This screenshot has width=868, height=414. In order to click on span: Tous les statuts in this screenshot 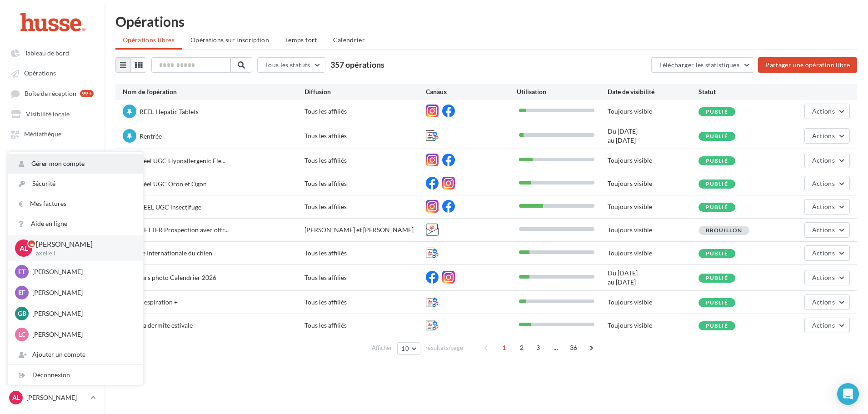, I will do `click(287, 65)`.